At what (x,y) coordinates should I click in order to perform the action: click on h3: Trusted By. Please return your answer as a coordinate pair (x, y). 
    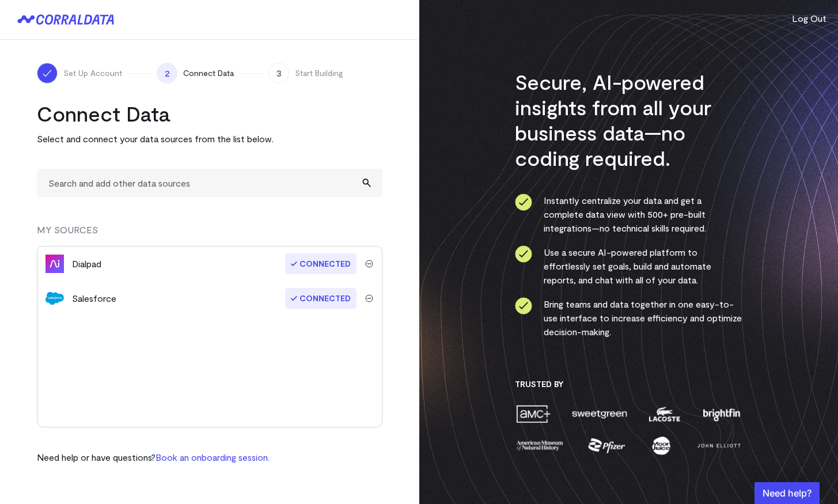
    Looking at the image, I should click on (628, 384).